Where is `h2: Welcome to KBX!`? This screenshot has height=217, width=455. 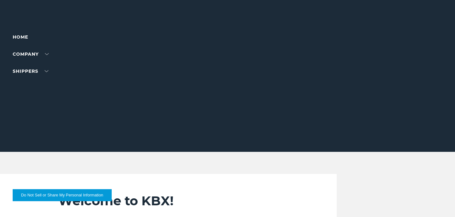
h2: Welcome to KBX! is located at coordinates (181, 201).